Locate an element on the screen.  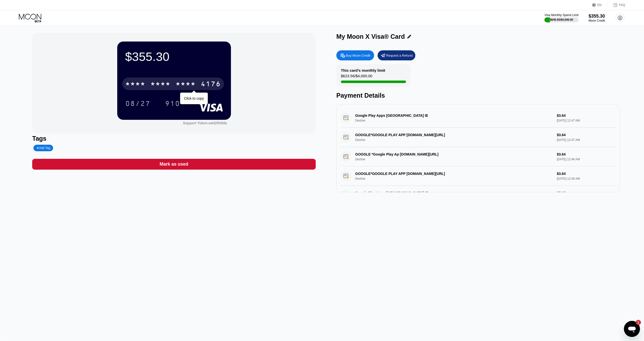
div: $645.93 / $4,000.00 is located at coordinates (561, 20).